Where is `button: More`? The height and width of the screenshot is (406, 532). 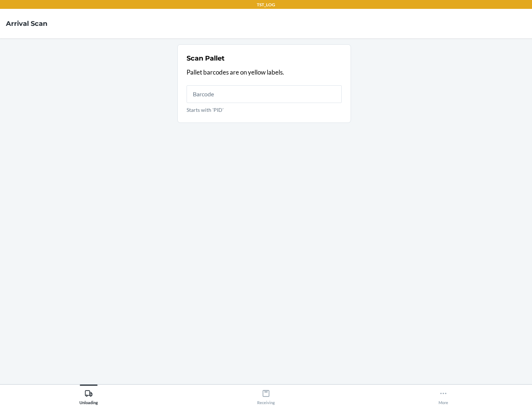 button: More is located at coordinates (443, 395).